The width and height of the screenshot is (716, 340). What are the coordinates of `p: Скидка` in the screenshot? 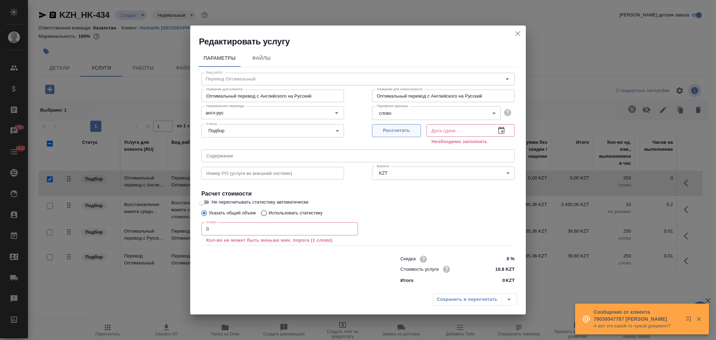 It's located at (408, 259).